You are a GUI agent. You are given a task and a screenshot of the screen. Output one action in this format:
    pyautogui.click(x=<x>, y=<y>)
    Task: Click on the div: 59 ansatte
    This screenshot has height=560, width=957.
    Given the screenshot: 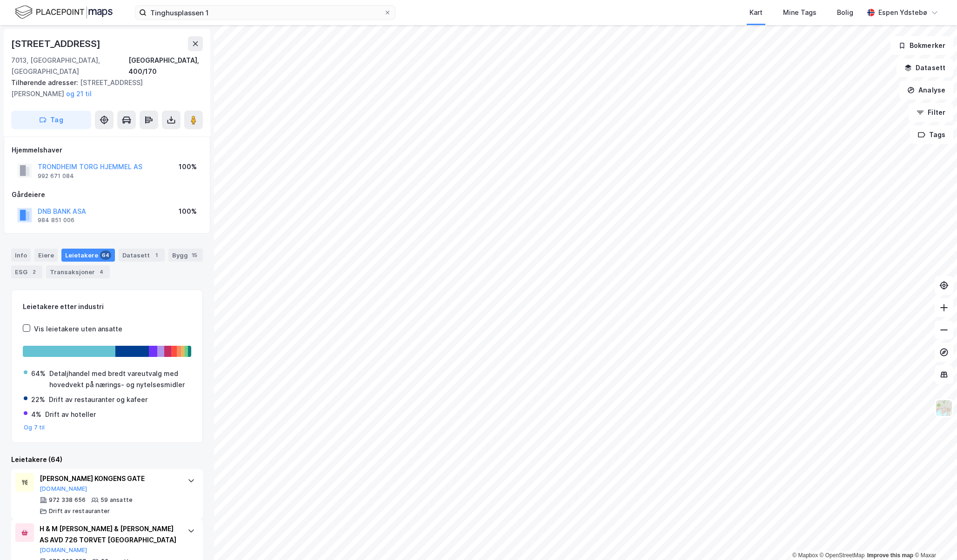 What is the action you would take?
    pyautogui.click(x=117, y=500)
    